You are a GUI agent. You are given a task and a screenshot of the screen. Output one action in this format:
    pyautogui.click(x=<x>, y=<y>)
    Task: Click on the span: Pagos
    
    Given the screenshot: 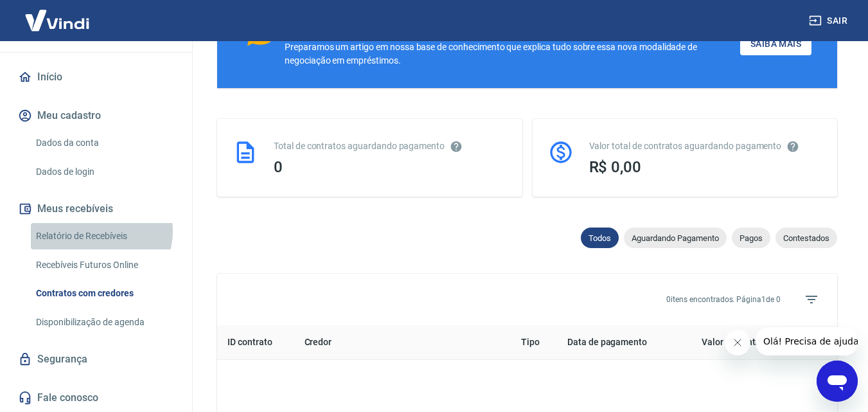 What is the action you would take?
    pyautogui.click(x=751, y=238)
    